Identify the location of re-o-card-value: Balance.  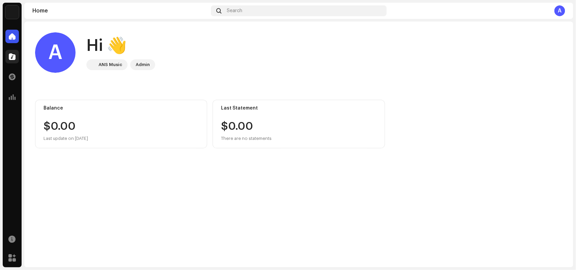
(121, 124).